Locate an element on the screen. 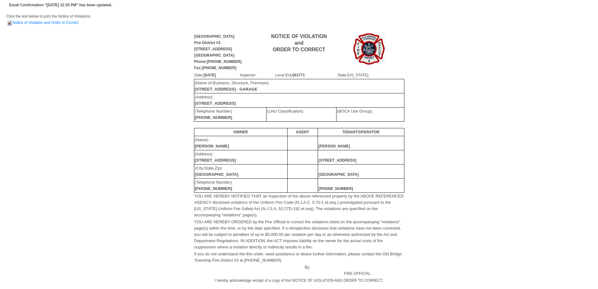 The height and width of the screenshot is (289, 598). b: L001771 is located at coordinates (298, 75).